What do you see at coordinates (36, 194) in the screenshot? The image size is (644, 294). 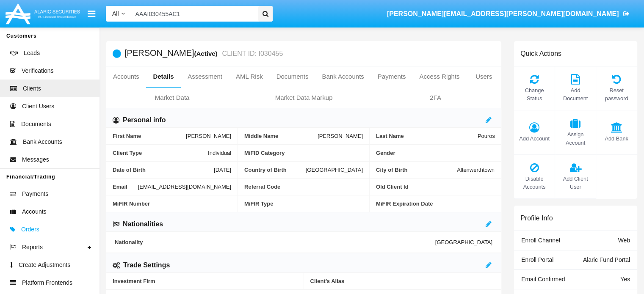 I see `span: Payments` at bounding box center [36, 194].